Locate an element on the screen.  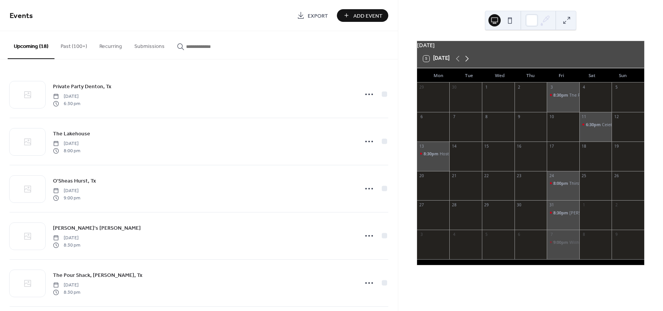
span: 8:00 pm is located at coordinates (66, 151).